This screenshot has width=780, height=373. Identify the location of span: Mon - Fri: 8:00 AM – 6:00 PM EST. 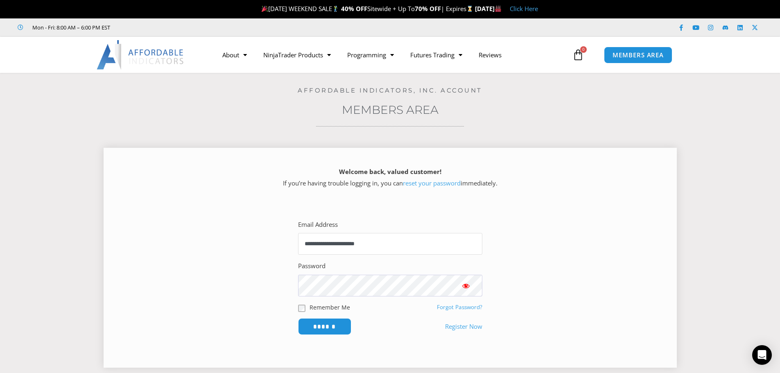
(70, 27).